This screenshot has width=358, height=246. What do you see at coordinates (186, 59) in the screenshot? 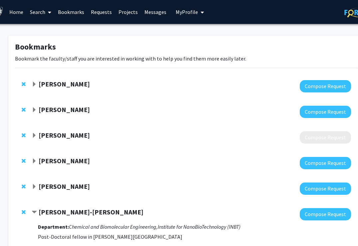
I see `p: Bookmark the faculty/staff you are interested in working with to help you find them more easily l...` at bounding box center [186, 59].